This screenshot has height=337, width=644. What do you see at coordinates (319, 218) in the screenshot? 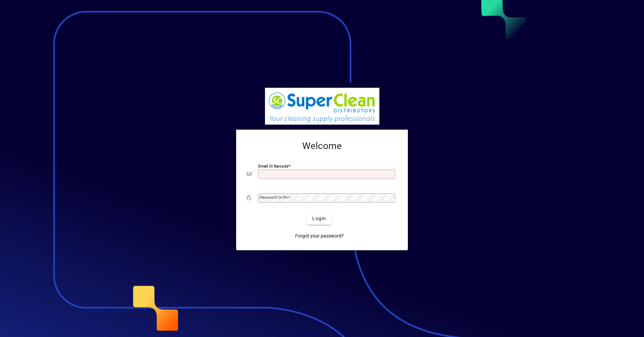
I see `span: Login` at bounding box center [319, 218].